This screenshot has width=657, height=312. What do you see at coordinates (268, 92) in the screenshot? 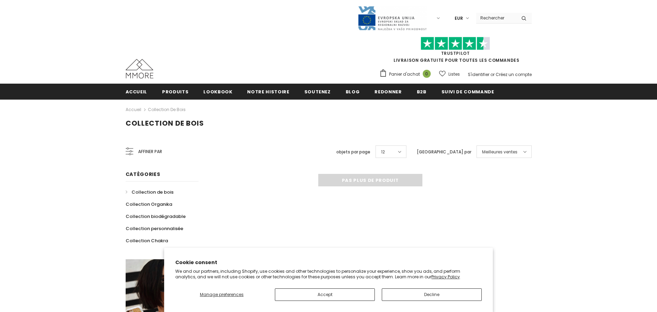
I see `span: Notre histoire` at bounding box center [268, 92].